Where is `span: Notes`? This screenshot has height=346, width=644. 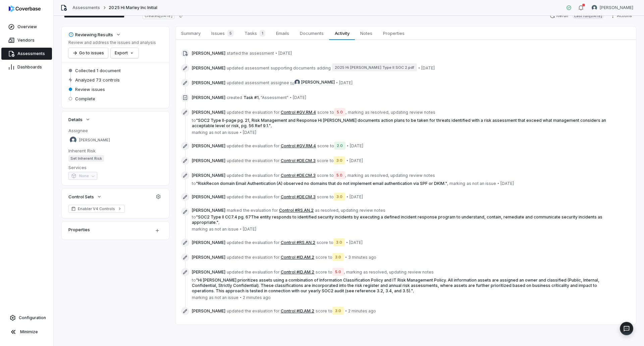
span: Notes is located at coordinates (366, 33).